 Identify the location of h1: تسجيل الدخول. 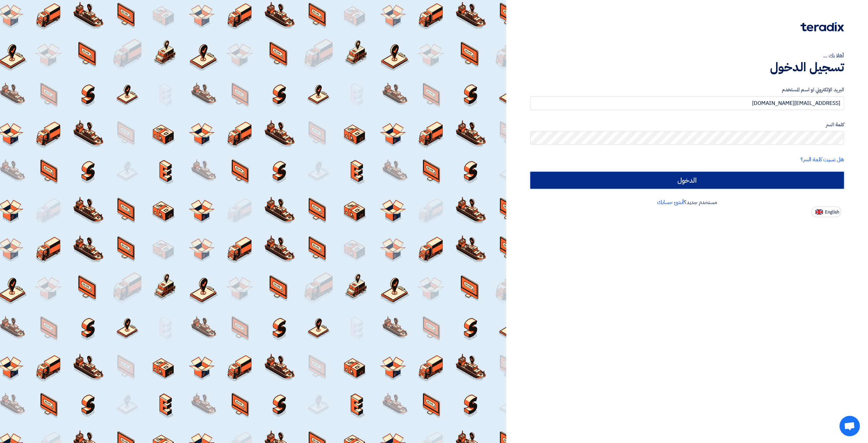
(687, 67).